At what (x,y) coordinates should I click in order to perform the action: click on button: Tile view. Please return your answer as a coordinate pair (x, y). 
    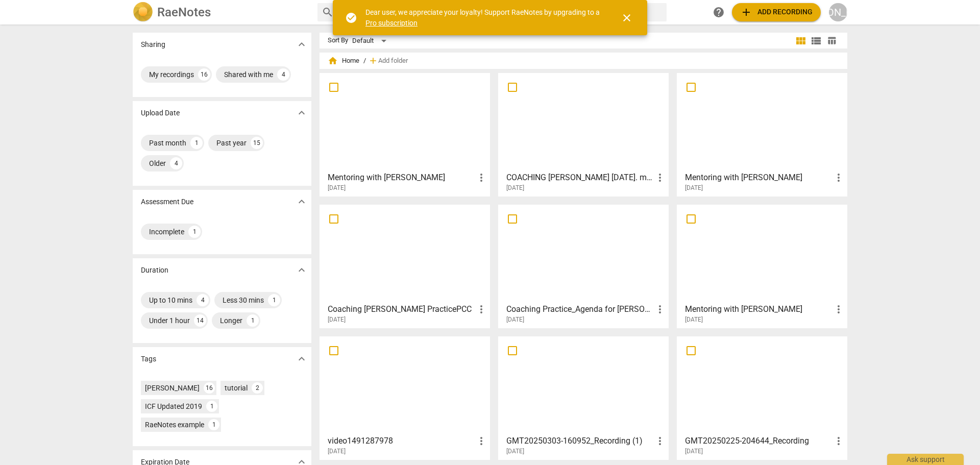
    Looking at the image, I should click on (801, 41).